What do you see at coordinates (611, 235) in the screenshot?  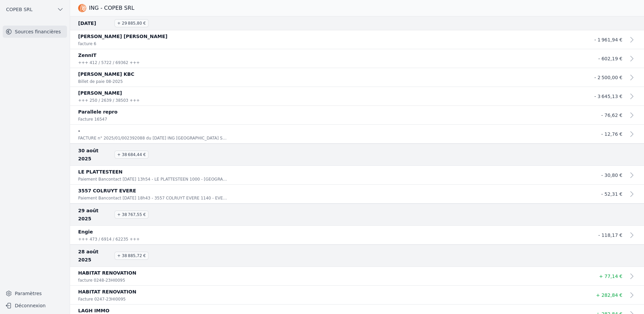 I see `span: - 118,17 €` at bounding box center [611, 235].